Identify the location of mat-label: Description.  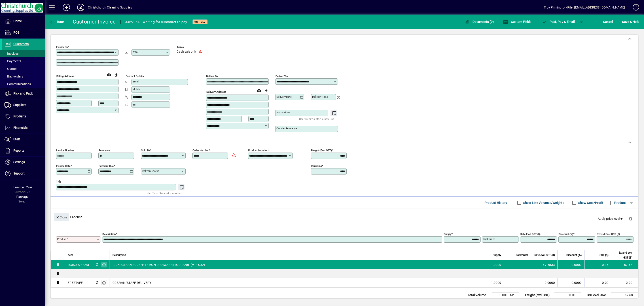
(109, 234).